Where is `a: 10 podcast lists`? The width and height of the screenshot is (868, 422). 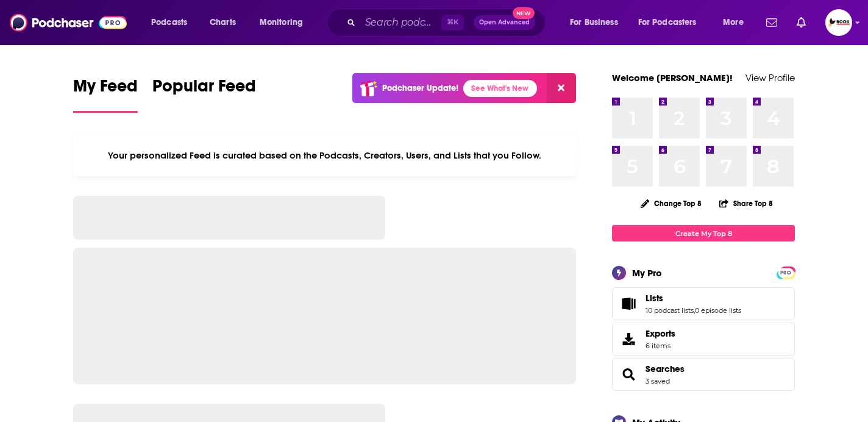 a: 10 podcast lists is located at coordinates (669, 310).